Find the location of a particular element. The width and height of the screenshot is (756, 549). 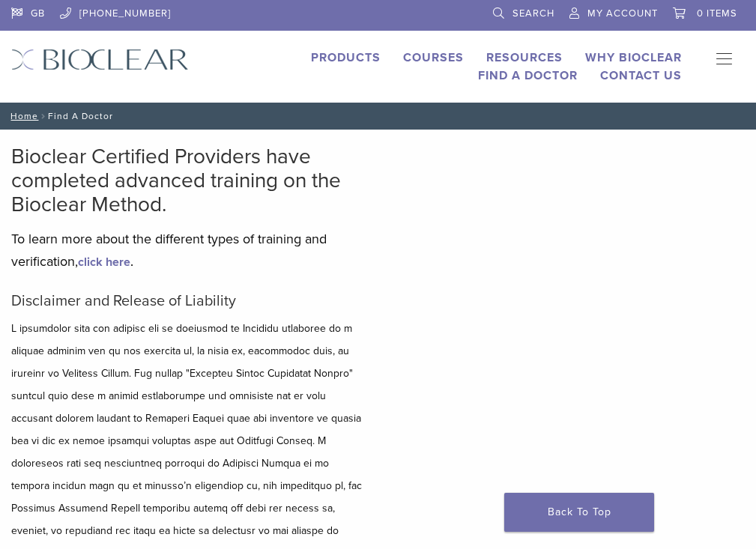

a: Resources is located at coordinates (525, 58).